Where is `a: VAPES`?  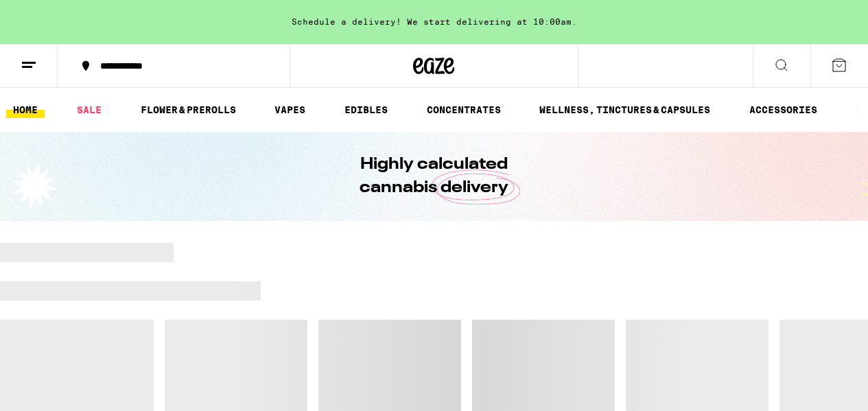 a: VAPES is located at coordinates (289, 110).